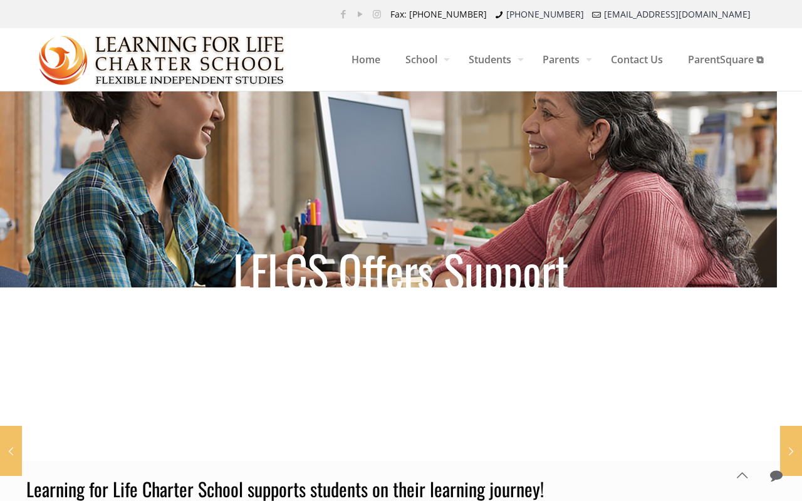 The image size is (802, 501). What do you see at coordinates (493, 59) in the screenshot?
I see `a: Students` at bounding box center [493, 59].